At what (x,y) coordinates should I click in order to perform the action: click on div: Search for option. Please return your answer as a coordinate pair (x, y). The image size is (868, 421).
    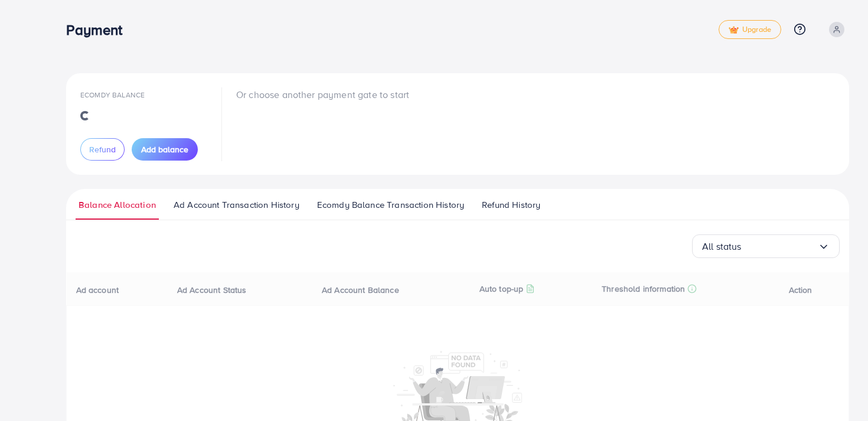
    Looking at the image, I should click on (766, 246).